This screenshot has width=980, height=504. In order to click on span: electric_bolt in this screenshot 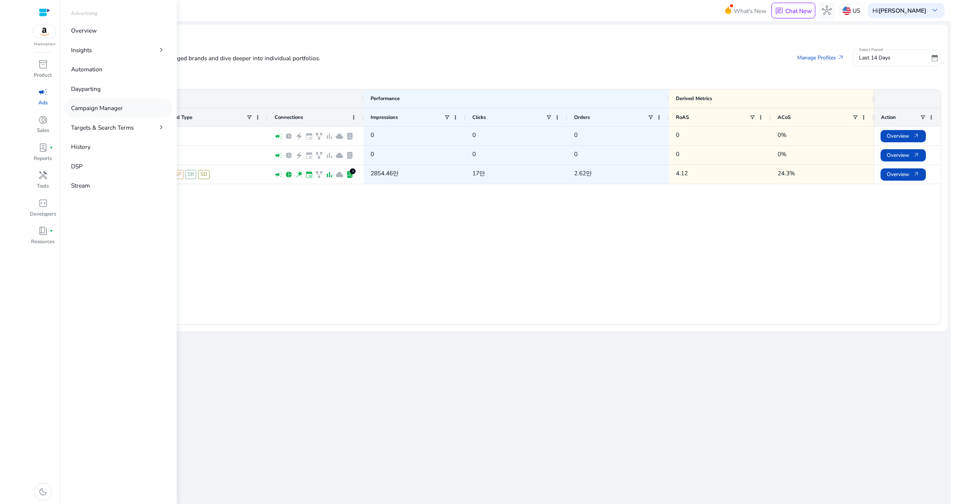, I will do `click(299, 155)`.